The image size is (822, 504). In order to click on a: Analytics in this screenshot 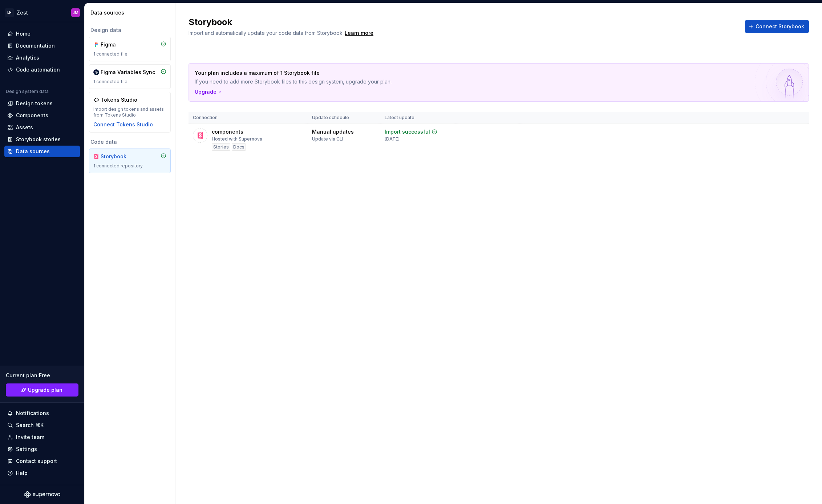, I will do `click(42, 58)`.